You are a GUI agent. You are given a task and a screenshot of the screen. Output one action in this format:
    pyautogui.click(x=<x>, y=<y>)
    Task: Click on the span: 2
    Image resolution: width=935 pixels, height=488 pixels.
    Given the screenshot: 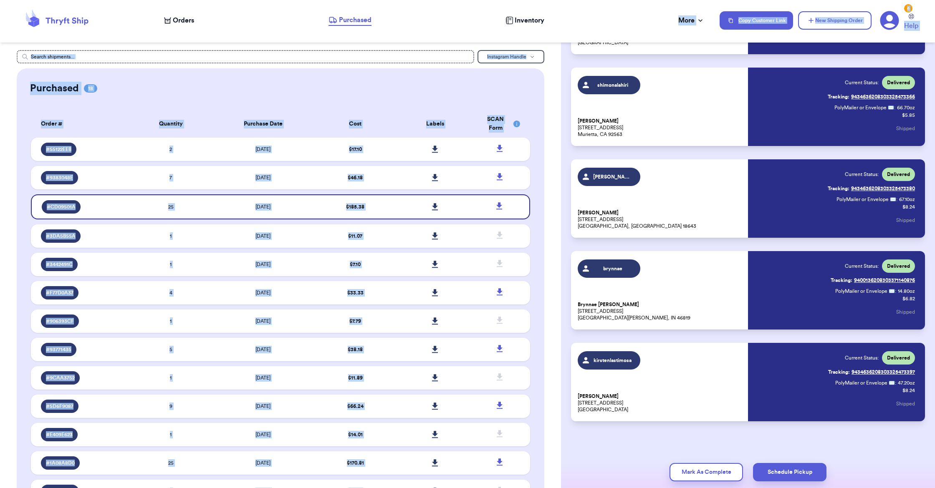 What is the action you would take?
    pyautogui.click(x=171, y=149)
    